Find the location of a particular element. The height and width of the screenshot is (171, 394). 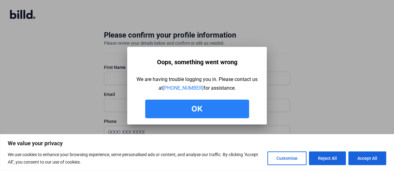

div: Oops, something went wrong is located at coordinates (197, 62).